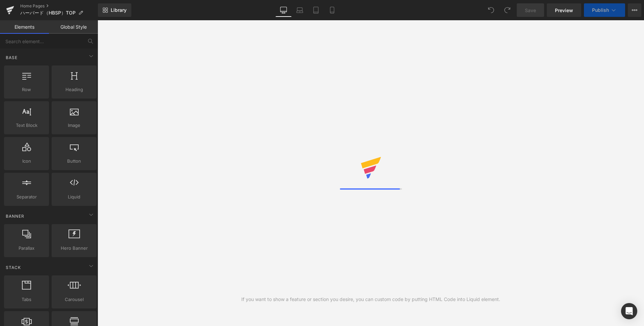 This screenshot has width=644, height=326. What do you see at coordinates (48, 13) in the screenshot?
I see `span: ハーバード（HBSP）TOP` at bounding box center [48, 13].